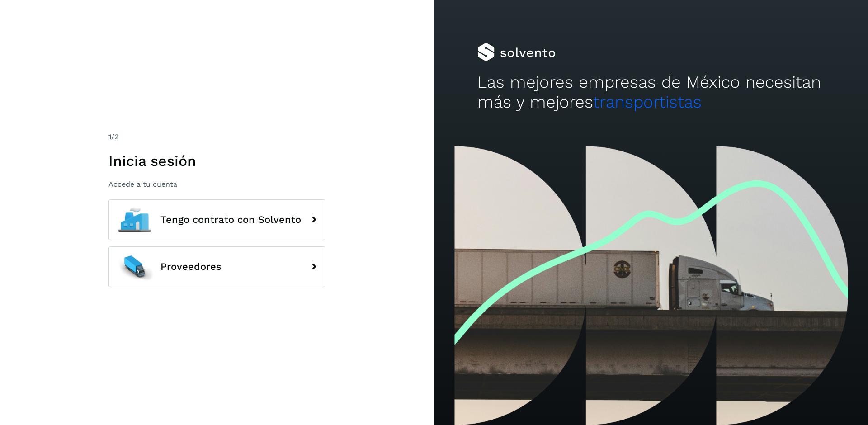 This screenshot has height=425, width=868. I want to click on span: transportistas, so click(647, 102).